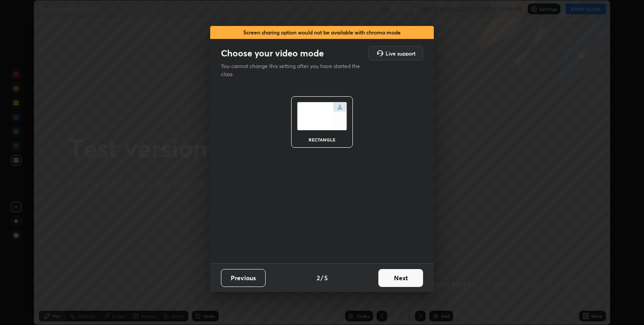 The image size is (644, 325). What do you see at coordinates (322, 116) in the screenshot?
I see `img: normalScreenIcon.ae25ed63.svg` at bounding box center [322, 116].